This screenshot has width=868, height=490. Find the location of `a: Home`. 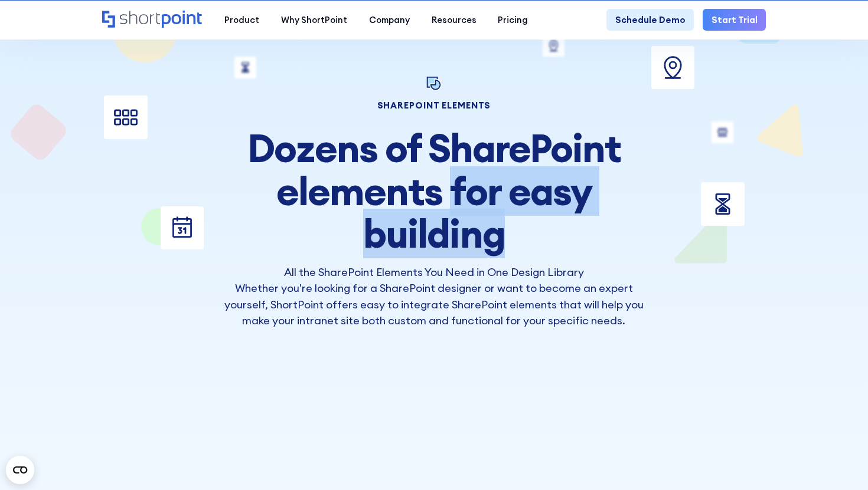

a: Home is located at coordinates (152, 20).